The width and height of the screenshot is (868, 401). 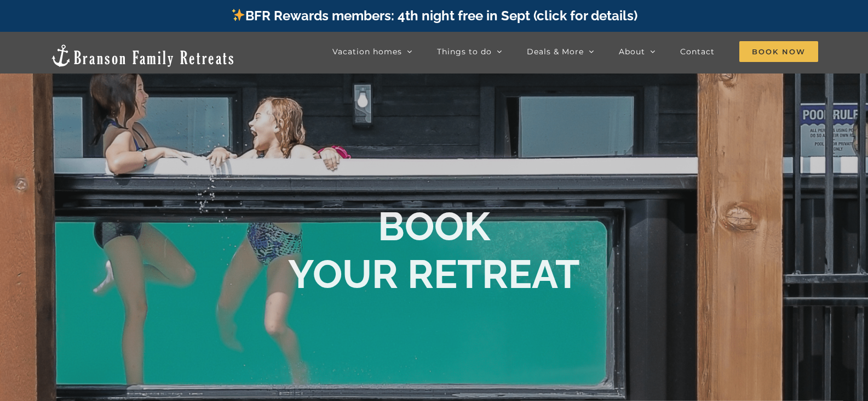 I want to click on nav: Main Menu, so click(x=575, y=52).